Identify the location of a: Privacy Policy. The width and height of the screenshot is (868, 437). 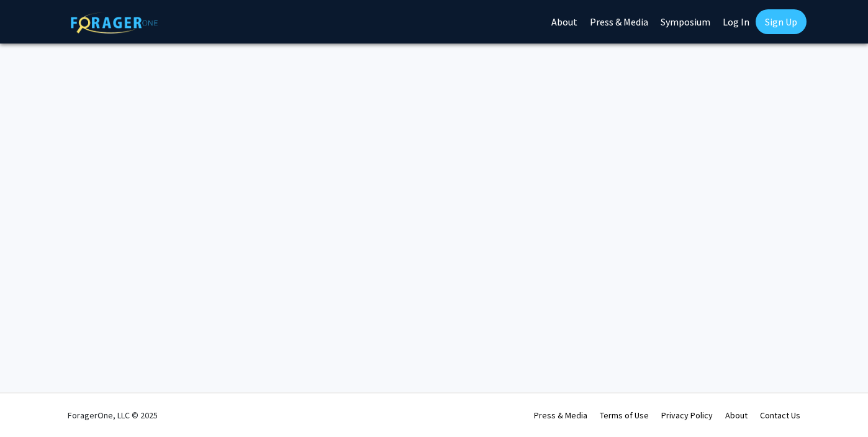
(687, 415).